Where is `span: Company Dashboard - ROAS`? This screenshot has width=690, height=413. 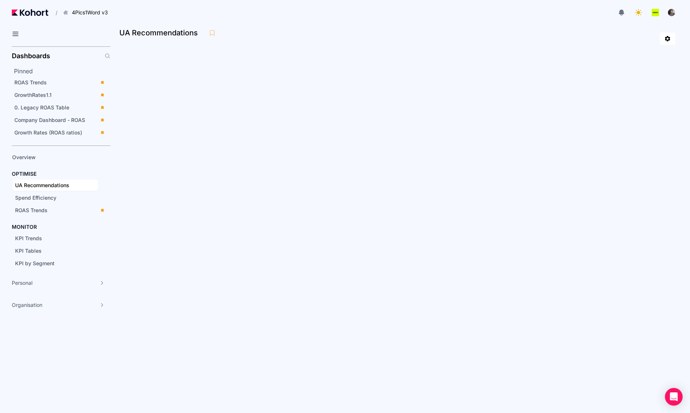 span: Company Dashboard - ROAS is located at coordinates (50, 120).